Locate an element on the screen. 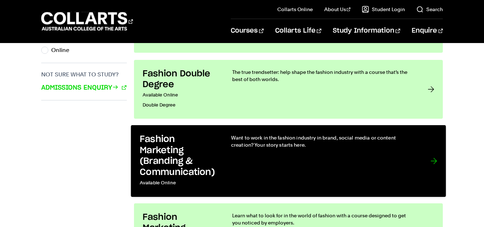 Image resolution: width=484 pixels, height=227 pixels. a: Study Information is located at coordinates (366, 31).